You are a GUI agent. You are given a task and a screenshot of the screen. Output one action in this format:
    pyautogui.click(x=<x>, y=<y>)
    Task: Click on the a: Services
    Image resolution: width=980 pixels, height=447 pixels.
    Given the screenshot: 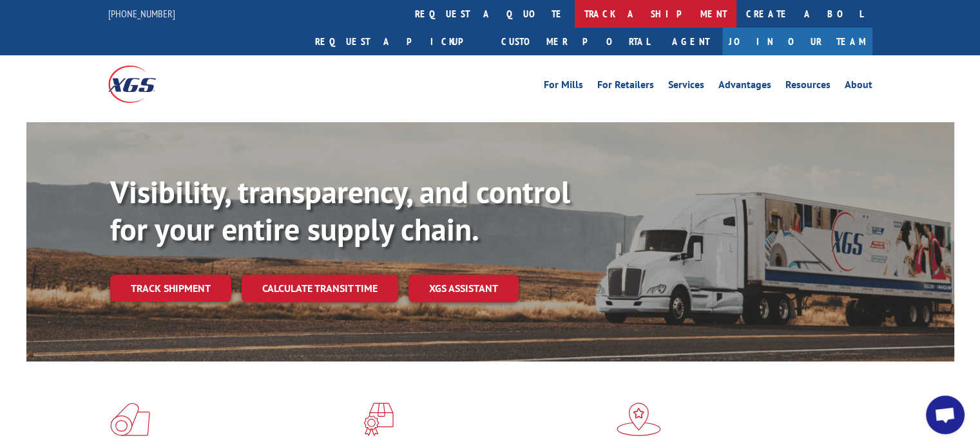 What is the action you would take?
    pyautogui.click(x=686, y=86)
    